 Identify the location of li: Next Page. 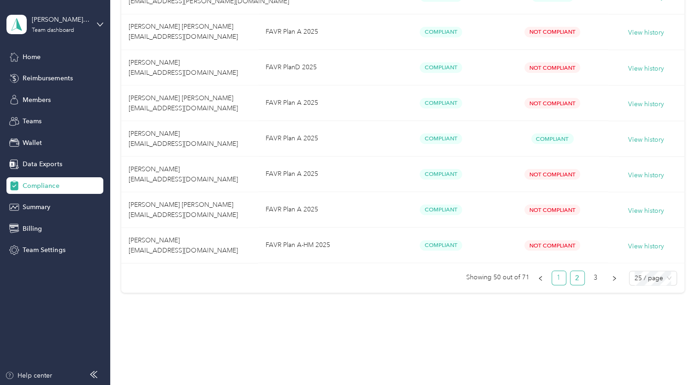
(614, 278).